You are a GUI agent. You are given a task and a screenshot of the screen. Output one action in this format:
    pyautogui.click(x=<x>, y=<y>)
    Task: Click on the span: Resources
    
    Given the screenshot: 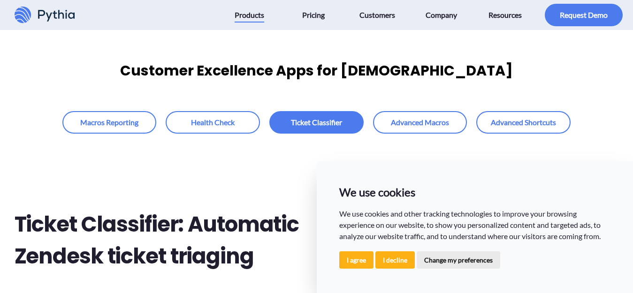 What is the action you would take?
    pyautogui.click(x=505, y=15)
    